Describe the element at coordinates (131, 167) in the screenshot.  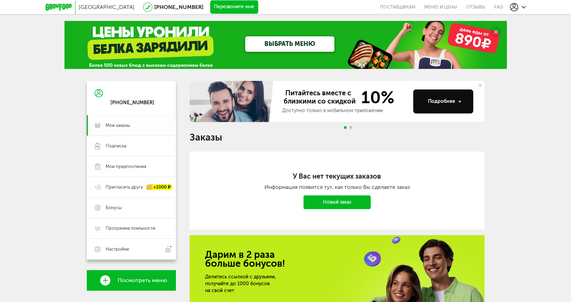
I see `a: Мои предпочтения` at that location.